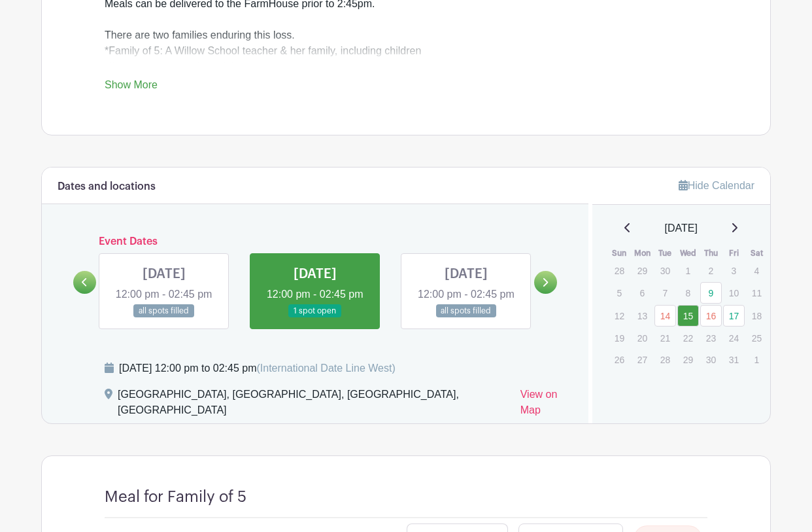 This screenshot has width=812, height=532. Describe the element at coordinates (688, 253) in the screenshot. I see `th: Wed` at that location.